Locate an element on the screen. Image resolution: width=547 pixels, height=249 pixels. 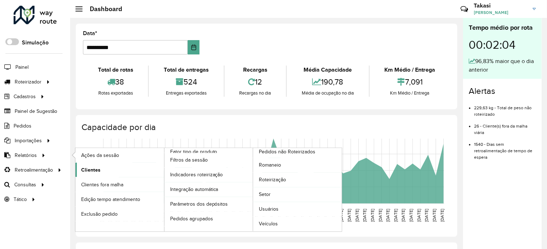
button: Choose Date is located at coordinates (194, 47).